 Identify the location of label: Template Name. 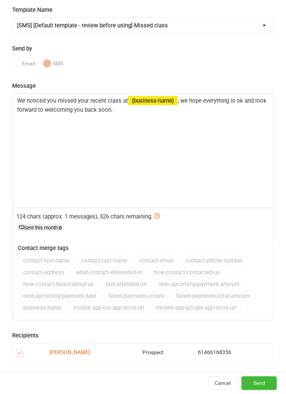
(32, 10).